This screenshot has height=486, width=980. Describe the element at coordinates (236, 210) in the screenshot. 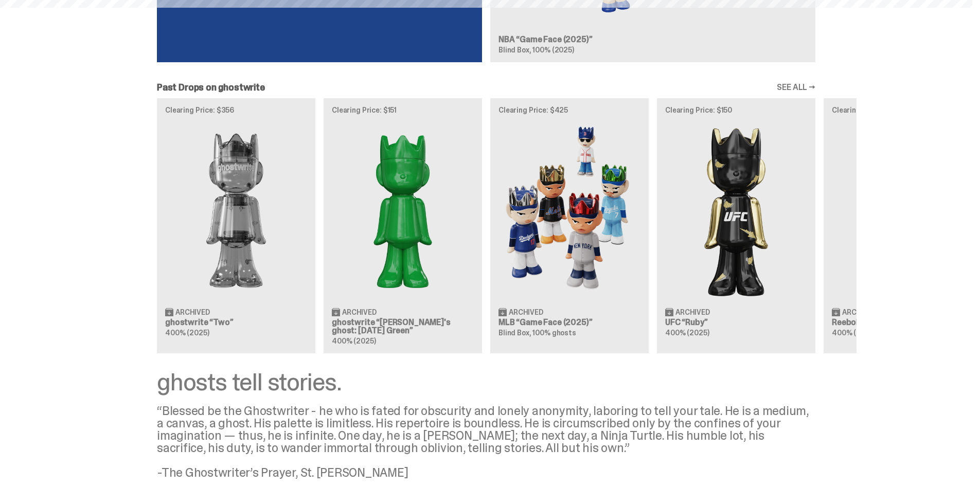

I see `img: Two` at that location.